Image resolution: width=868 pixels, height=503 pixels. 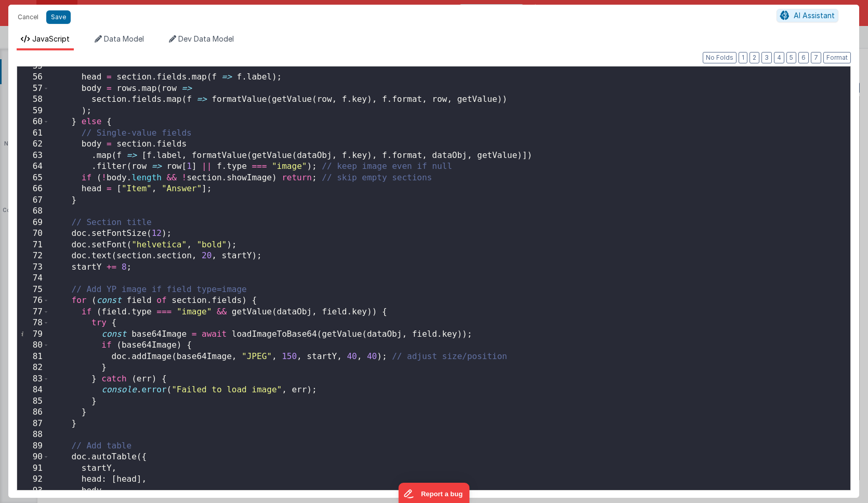 What do you see at coordinates (28, 17) in the screenshot?
I see `button: Cancel` at bounding box center [28, 17].